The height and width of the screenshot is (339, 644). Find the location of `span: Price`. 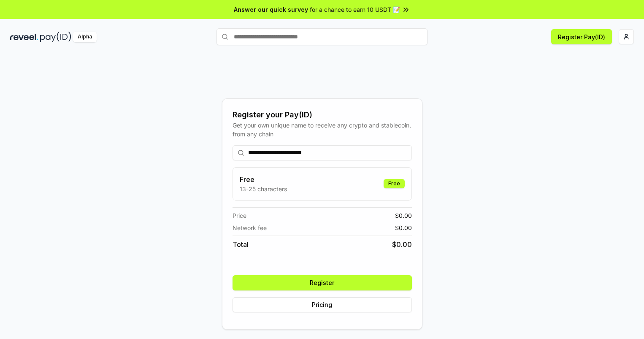

span: Price is located at coordinates (240, 216).